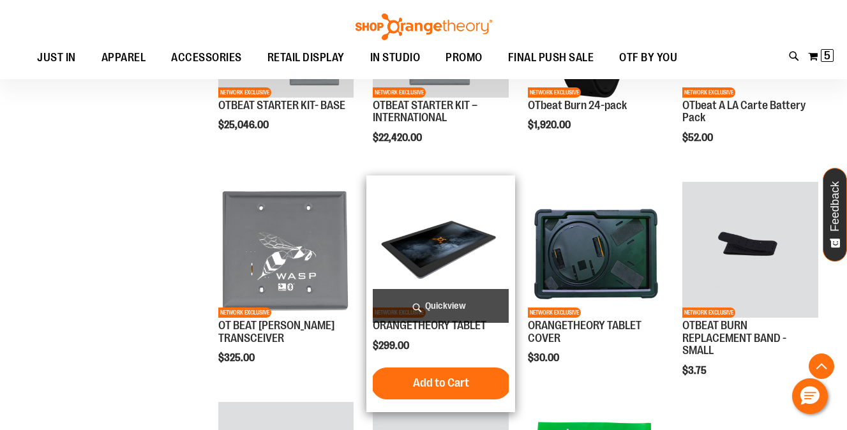 The height and width of the screenshot is (430, 847). What do you see at coordinates (734, 338) in the screenshot?
I see `a: OTBEAT BURN REPLACEMENT BAND - SMALL` at bounding box center [734, 338].